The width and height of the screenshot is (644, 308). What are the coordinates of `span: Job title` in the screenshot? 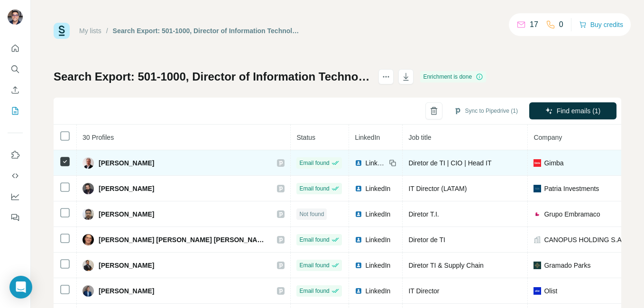 It's located at (420, 138).